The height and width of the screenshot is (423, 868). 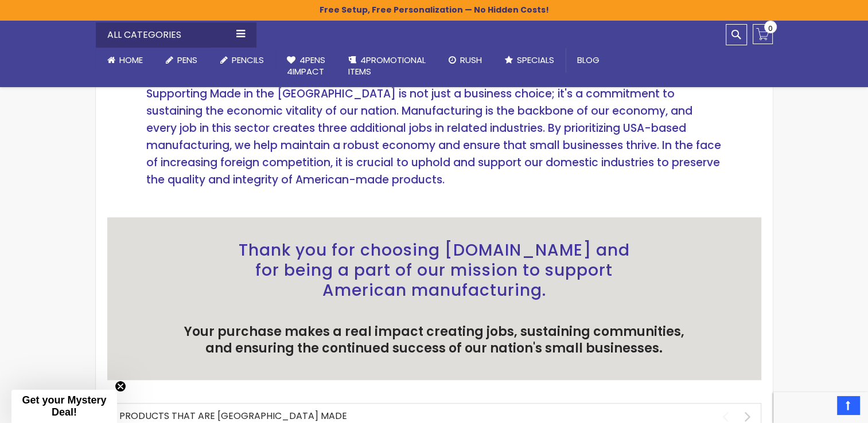 I want to click on span: 4PROMOTIONAL ITEMS, so click(x=387, y=65).